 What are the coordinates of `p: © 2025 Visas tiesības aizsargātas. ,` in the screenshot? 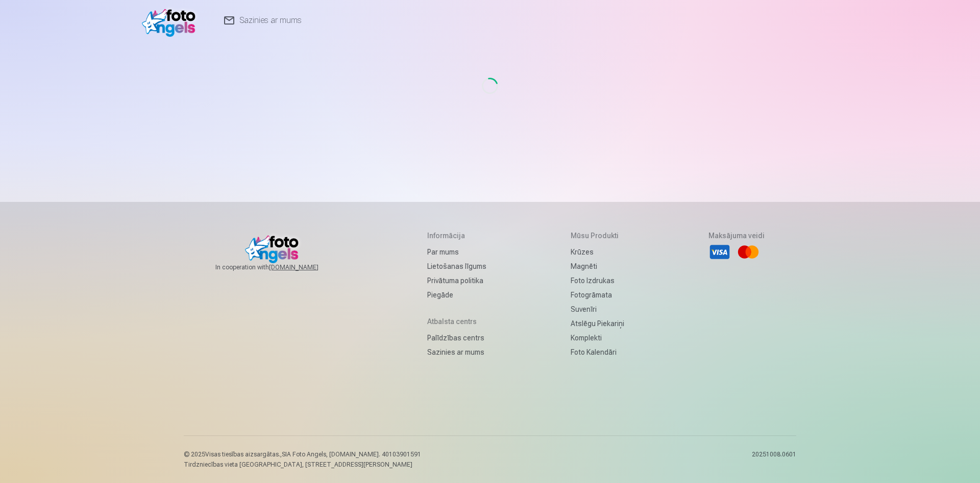 It's located at (302, 454).